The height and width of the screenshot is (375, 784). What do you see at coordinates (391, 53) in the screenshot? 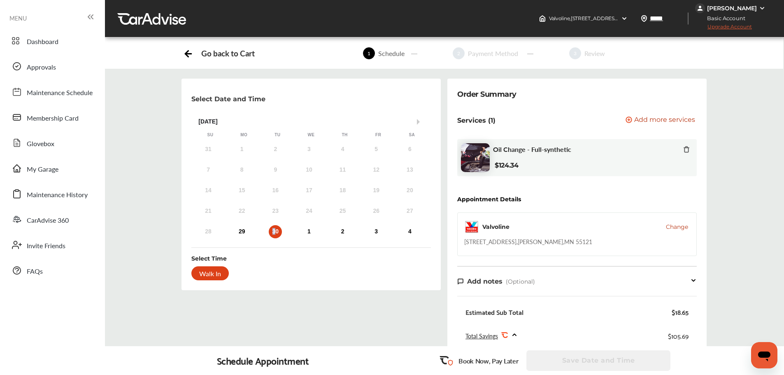
I see `div: Schedule` at bounding box center [391, 53].